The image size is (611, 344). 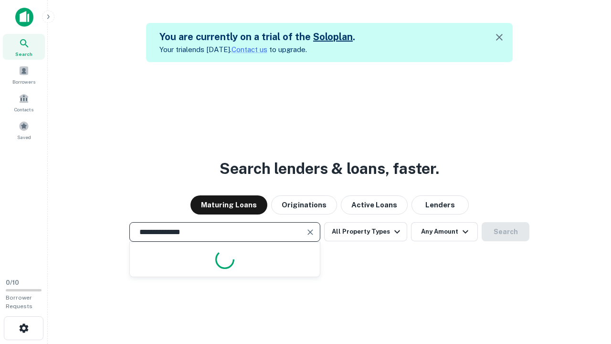 What do you see at coordinates (24, 102) in the screenshot?
I see `a: Contacts` at bounding box center [24, 102].